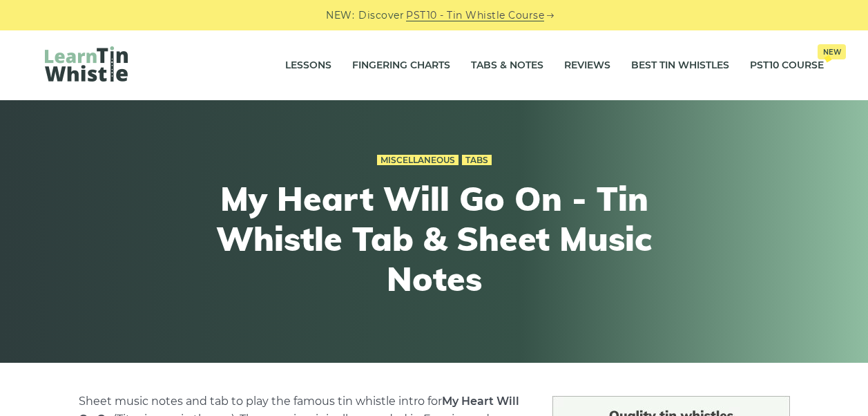 The image size is (868, 416). I want to click on a: Lessons, so click(308, 66).